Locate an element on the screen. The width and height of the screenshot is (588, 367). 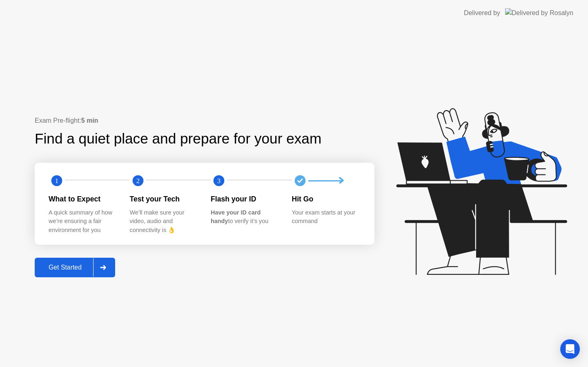
div: Exam Pre-flight: is located at coordinates (204, 121).